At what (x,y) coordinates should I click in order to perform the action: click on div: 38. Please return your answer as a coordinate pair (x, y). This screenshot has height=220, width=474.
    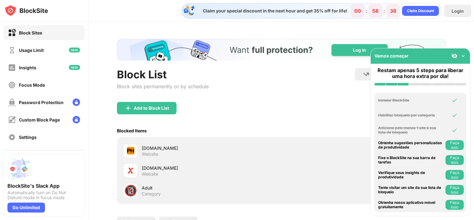
    Looking at the image, I should click on (393, 11).